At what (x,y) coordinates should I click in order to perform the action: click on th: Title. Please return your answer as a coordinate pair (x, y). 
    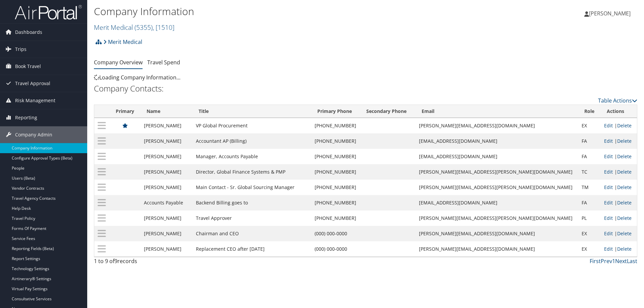
    Looking at the image, I should click on (252, 111).